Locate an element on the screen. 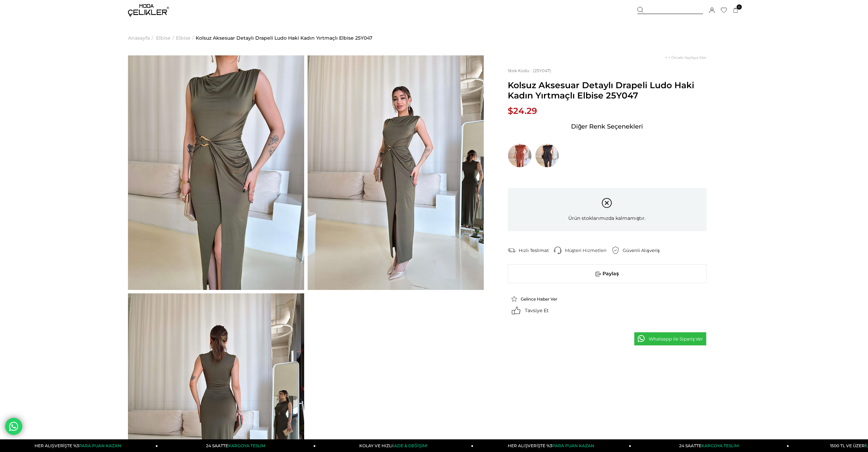 This screenshot has height=452, width=868. a: 0 is located at coordinates (736, 10).